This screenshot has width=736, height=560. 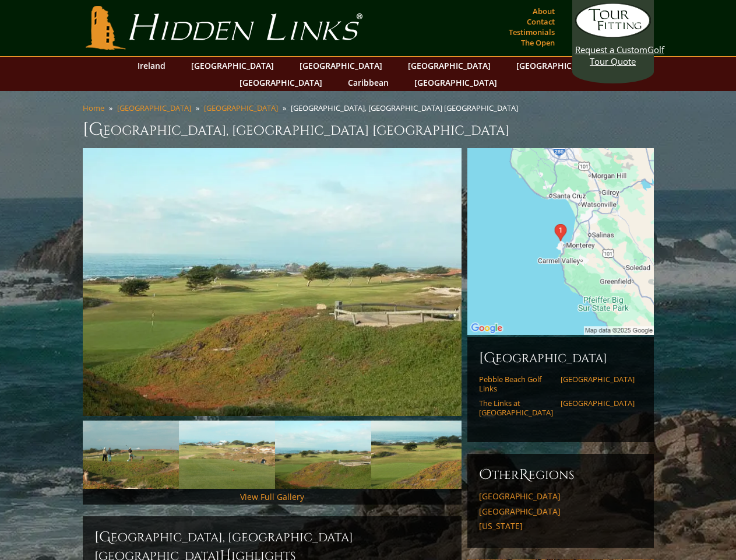 What do you see at coordinates (272, 496) in the screenshot?
I see `a: View Full Gallery` at bounding box center [272, 496].